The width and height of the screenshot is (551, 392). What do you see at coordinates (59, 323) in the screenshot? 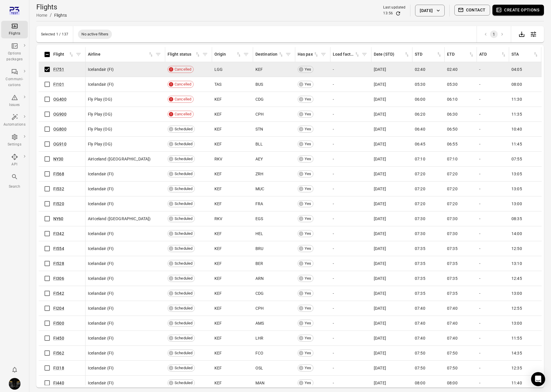
I see `a: FI500` at bounding box center [59, 323].